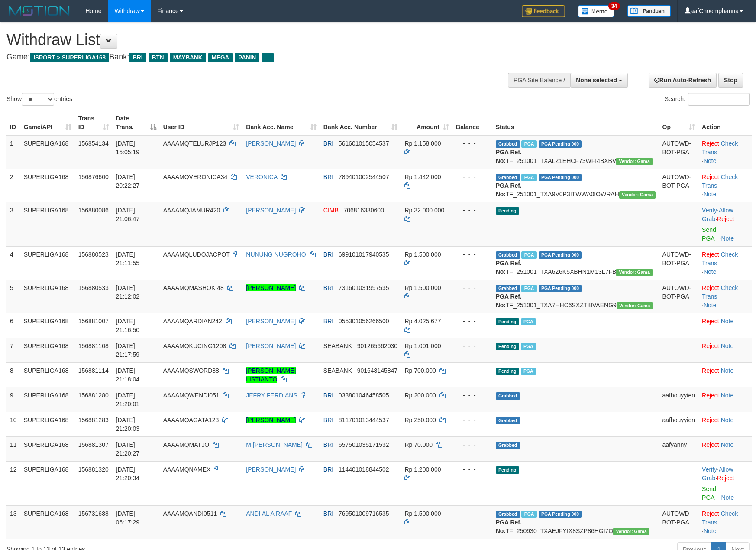 The height and width of the screenshot is (550, 756). I want to click on span: AAAAMQVERONICA34, so click(195, 177).